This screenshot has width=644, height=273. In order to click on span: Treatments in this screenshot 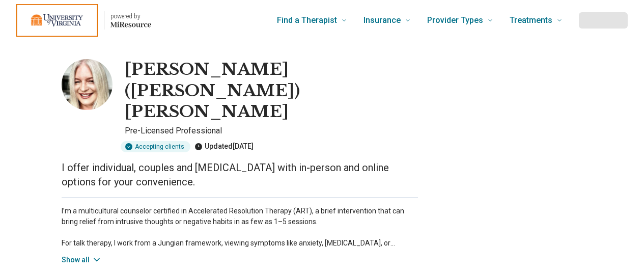, I will do `click(531, 20)`.